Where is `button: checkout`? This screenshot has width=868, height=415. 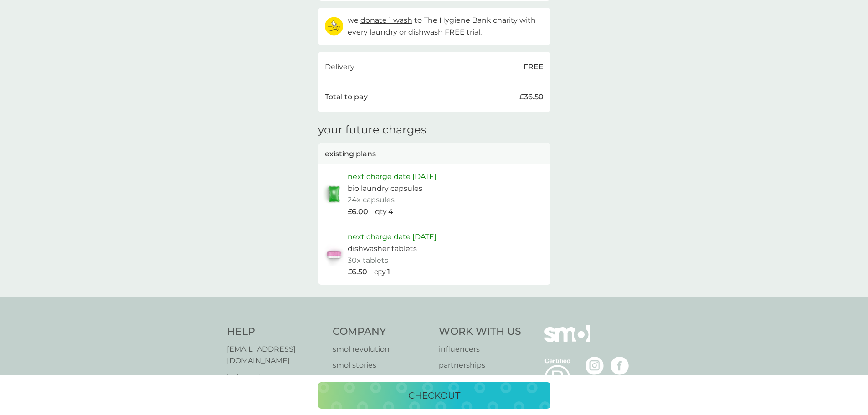
button: checkout is located at coordinates (434, 396).